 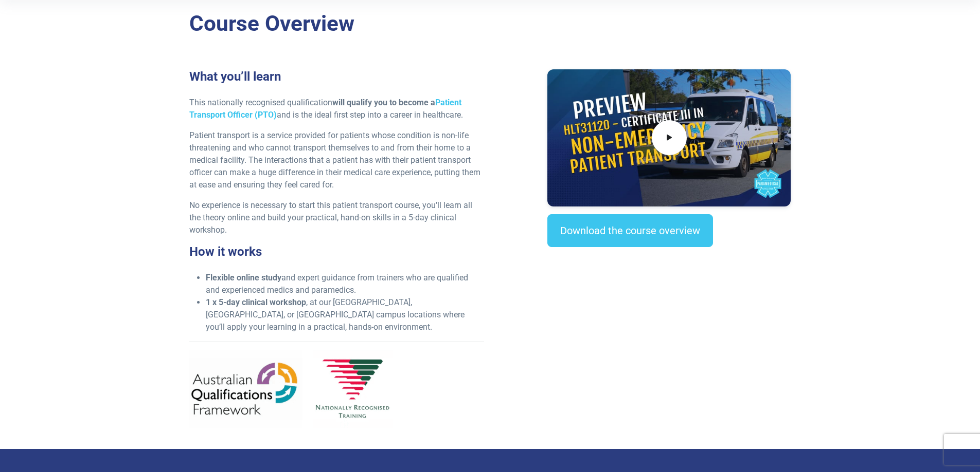 What do you see at coordinates (244, 278) in the screenshot?
I see `strong: Flexible online study` at bounding box center [244, 278].